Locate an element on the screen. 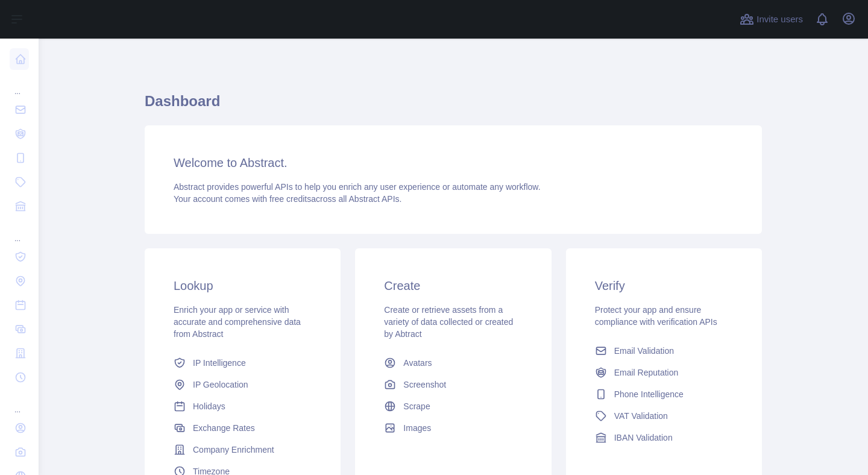  span: Holidays is located at coordinates (209, 406).